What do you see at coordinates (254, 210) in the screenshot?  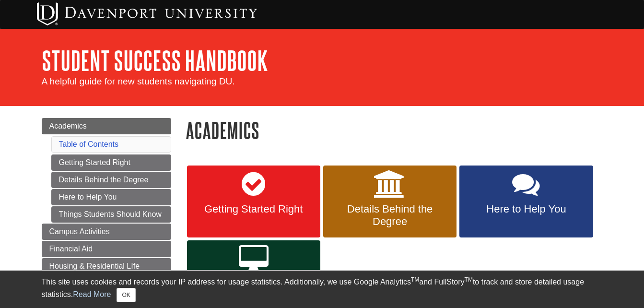 I see `span: Getting Started Right` at bounding box center [254, 210].